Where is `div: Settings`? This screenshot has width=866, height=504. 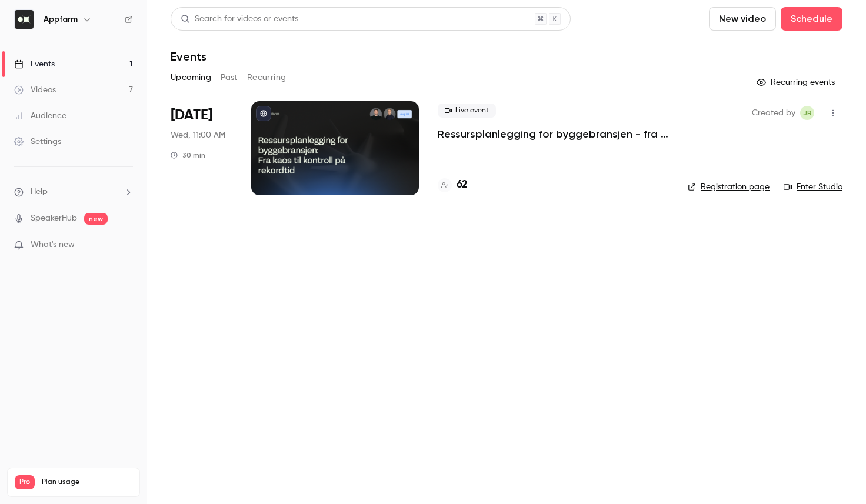 div: Settings is located at coordinates (37, 142).